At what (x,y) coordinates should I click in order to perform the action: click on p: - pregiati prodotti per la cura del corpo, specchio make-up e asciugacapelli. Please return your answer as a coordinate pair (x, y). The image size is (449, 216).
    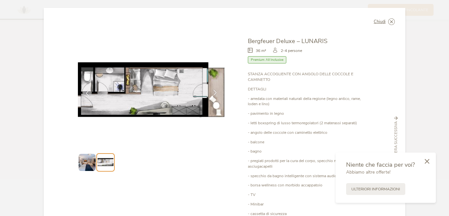
    Looking at the image, I should click on (309, 164).